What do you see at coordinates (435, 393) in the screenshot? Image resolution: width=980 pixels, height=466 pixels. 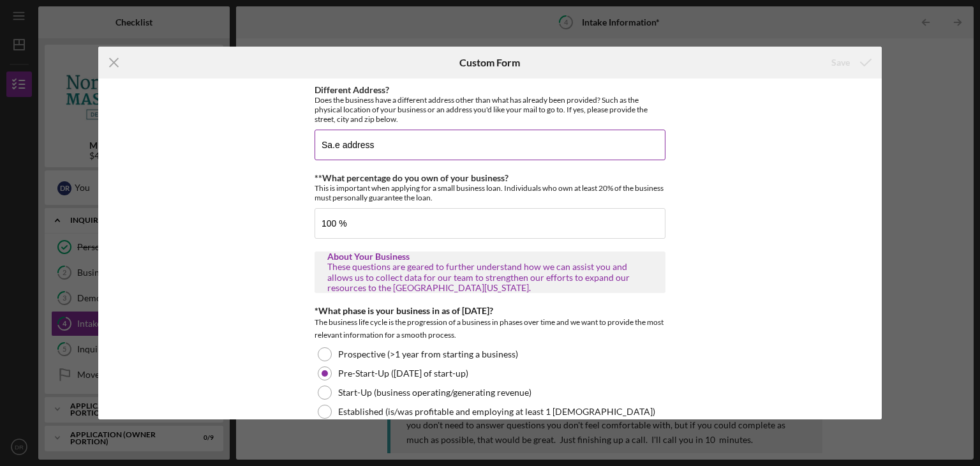 I see `label: Start-Up (business operating/generating revenue)` at bounding box center [435, 393].